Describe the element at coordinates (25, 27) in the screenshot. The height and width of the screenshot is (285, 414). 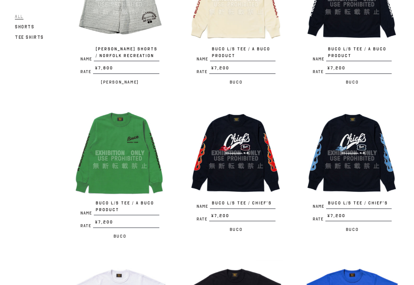
I see `a: Shorts` at that location.